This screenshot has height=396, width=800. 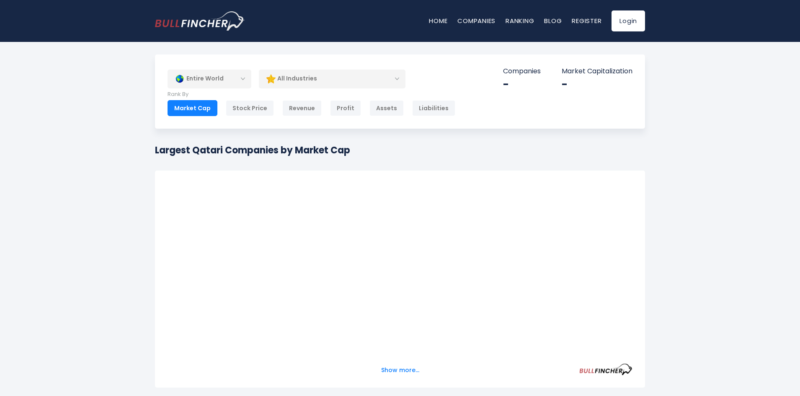 What do you see at coordinates (302, 108) in the screenshot?
I see `div: Revenue` at bounding box center [302, 108].